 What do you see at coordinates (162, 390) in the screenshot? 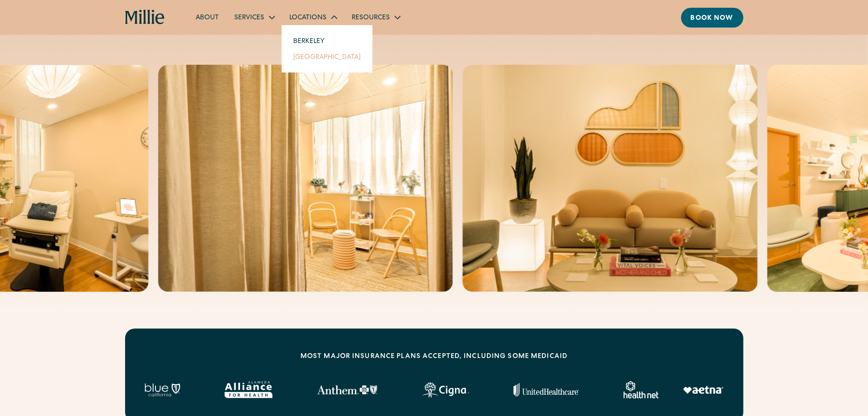
I see `img: Blue California logo` at bounding box center [162, 390].